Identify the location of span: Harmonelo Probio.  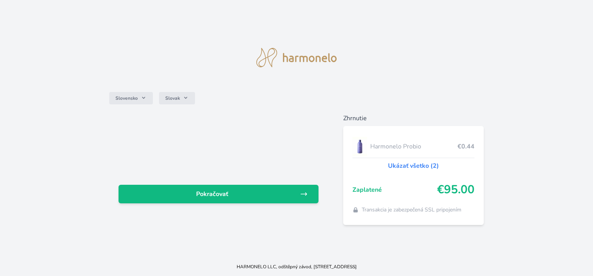
(414, 146).